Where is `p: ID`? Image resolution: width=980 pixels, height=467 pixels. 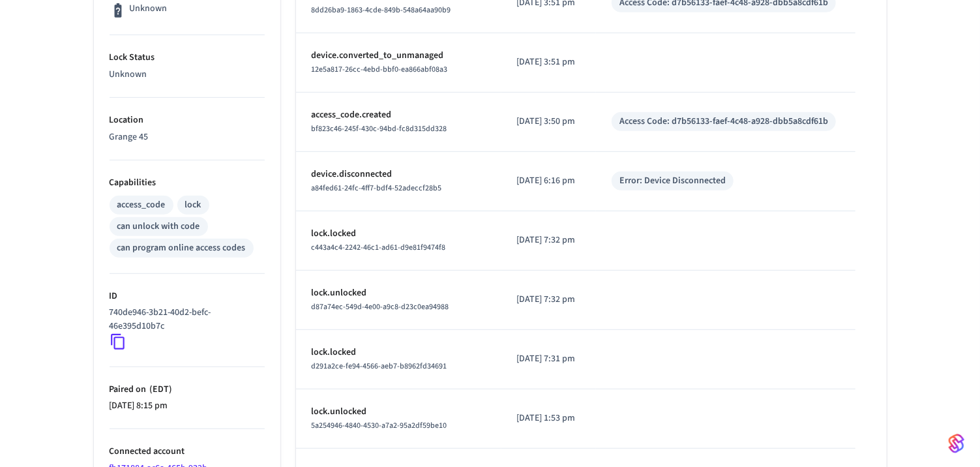
p: ID is located at coordinates (187, 296).